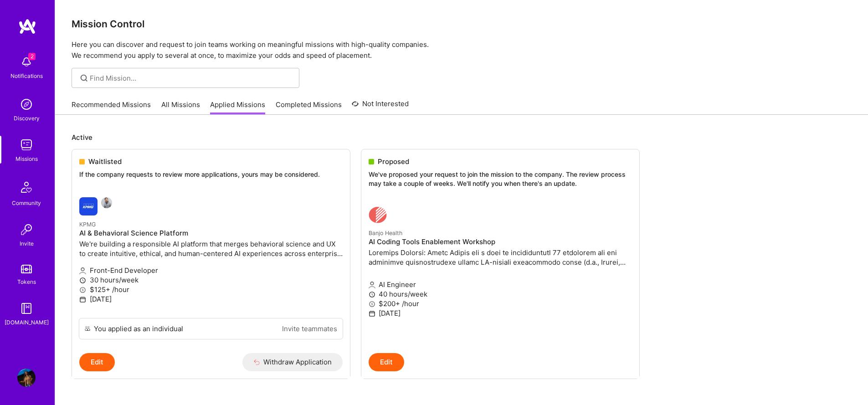 Image resolution: width=868 pixels, height=405 pixels. I want to click on a: All Missions, so click(180, 107).